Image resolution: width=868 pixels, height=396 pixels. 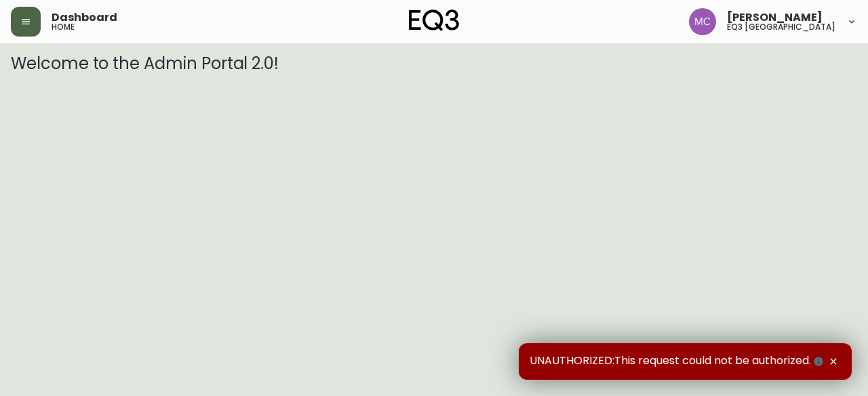 What do you see at coordinates (84, 18) in the screenshot?
I see `span: Dashboard` at bounding box center [84, 18].